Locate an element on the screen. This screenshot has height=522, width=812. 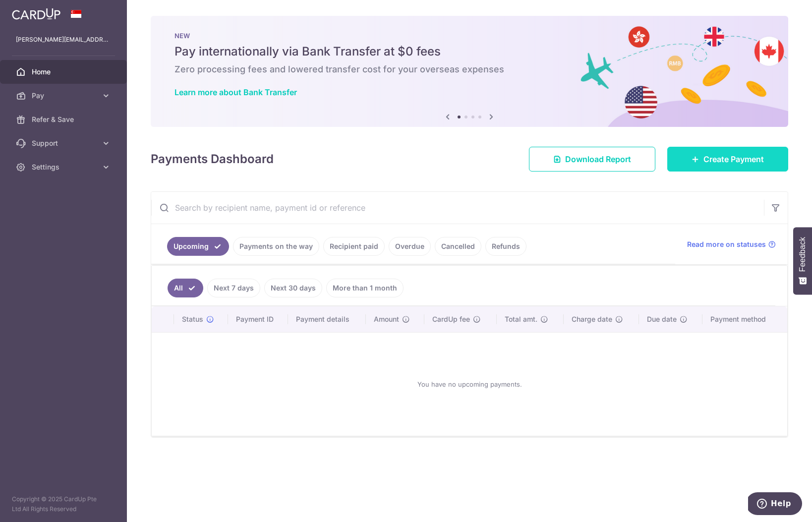
span: Amount is located at coordinates (387, 319).